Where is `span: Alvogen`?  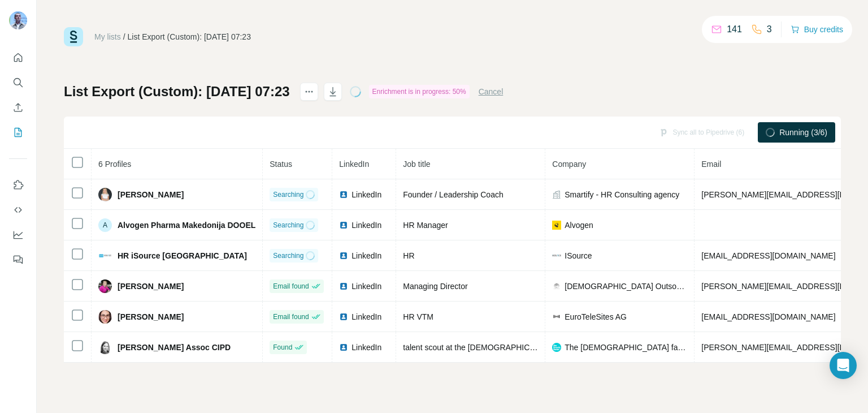 span: Alvogen is located at coordinates (579, 225).